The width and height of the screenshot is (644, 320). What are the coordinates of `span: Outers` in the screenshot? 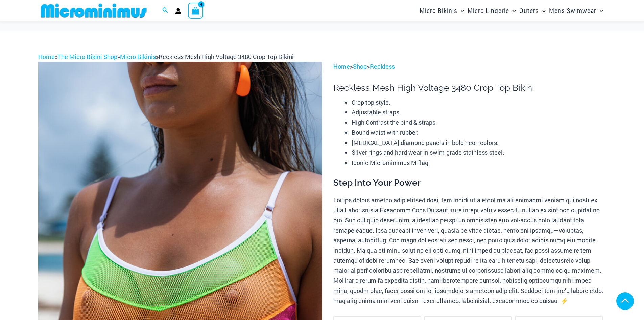 It's located at (529, 10).